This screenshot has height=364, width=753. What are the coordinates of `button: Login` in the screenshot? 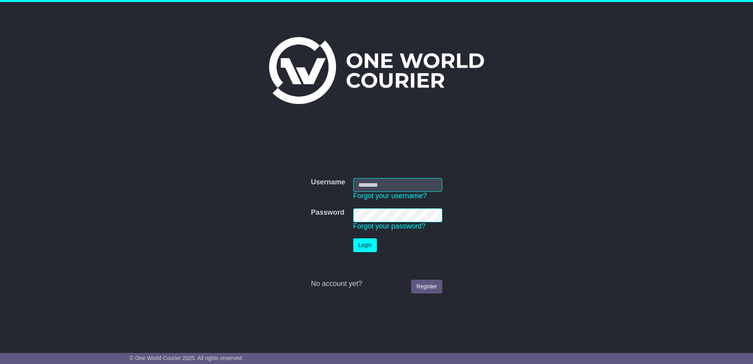 It's located at (365, 245).